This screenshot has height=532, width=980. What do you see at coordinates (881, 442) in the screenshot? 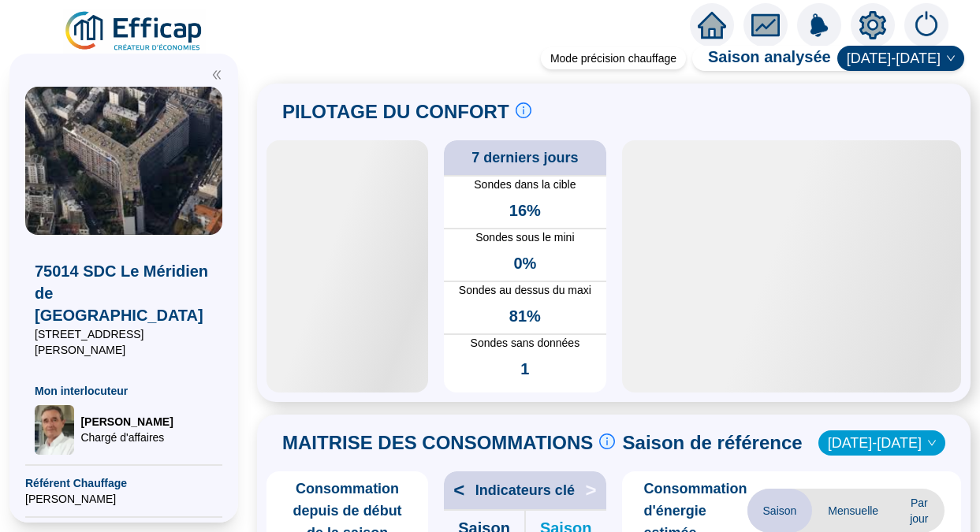
I see `span: 2016-2017` at bounding box center [881, 442].